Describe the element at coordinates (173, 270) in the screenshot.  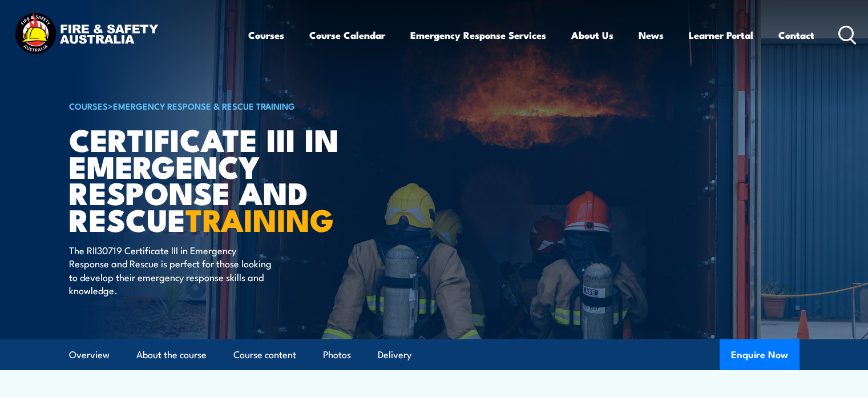
I see `p: The RII30719 Certificate III in Emergency Response and Rescue is perfect for those looking to dev...` at that location.